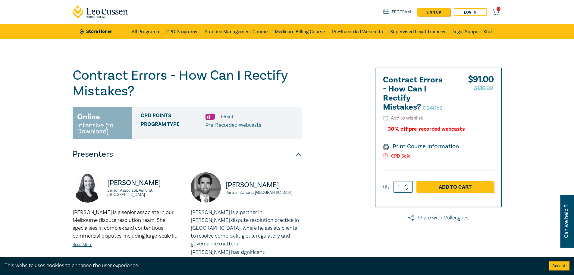 The image size is (574, 275). Describe the element at coordinates (455, 187) in the screenshot. I see `a: Add to Cart` at that location.